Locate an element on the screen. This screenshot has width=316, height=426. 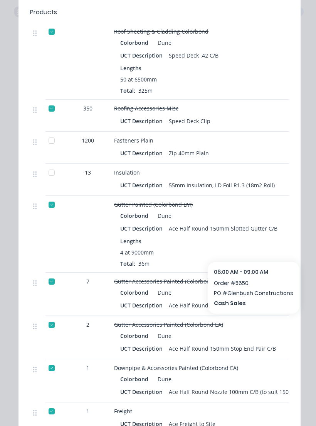
span: Gutter Painted (Colorbond LM) is located at coordinates (154, 204).